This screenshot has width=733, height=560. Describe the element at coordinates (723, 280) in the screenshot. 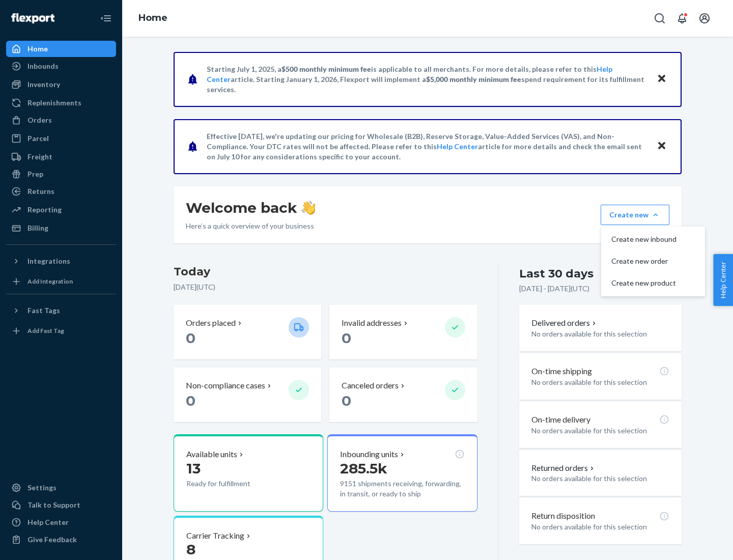

I see `span: Help Center` at that location.